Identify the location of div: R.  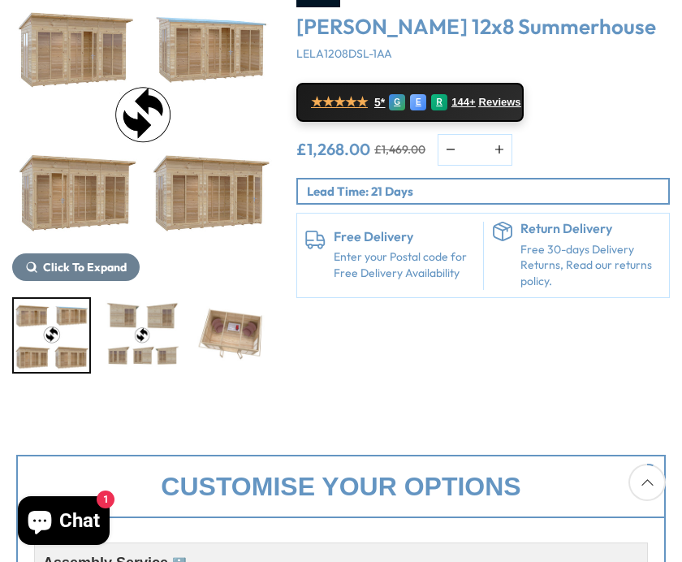
(439, 102).